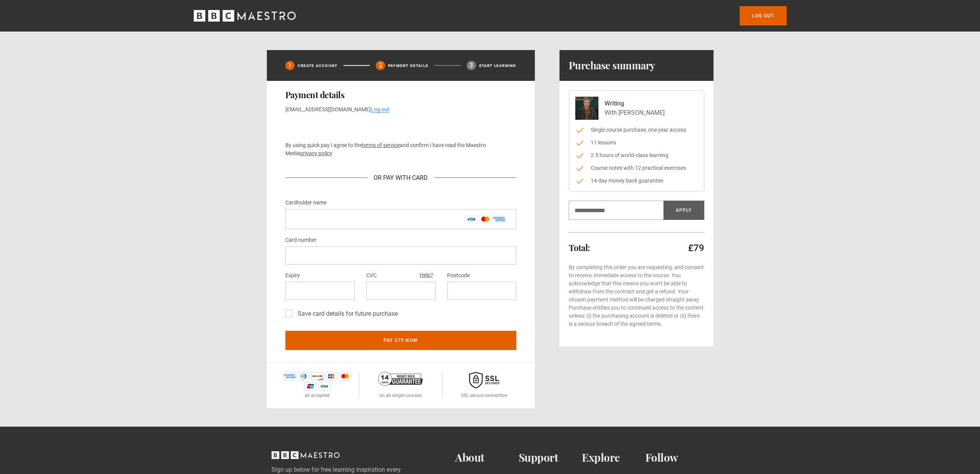 Image resolution: width=980 pixels, height=474 pixels. I want to click on img: jcb, so click(331, 376).